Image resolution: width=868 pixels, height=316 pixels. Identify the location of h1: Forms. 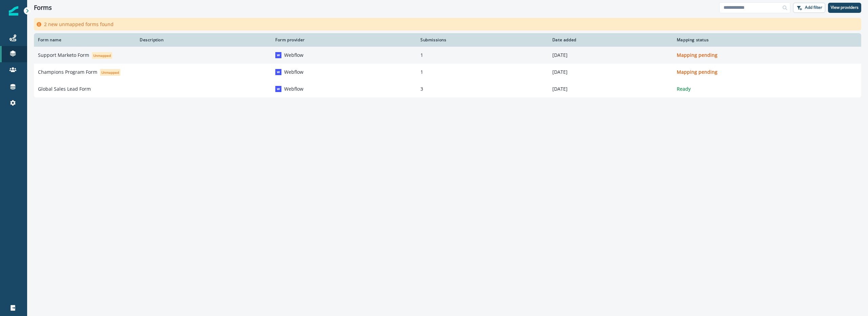
(42, 8).